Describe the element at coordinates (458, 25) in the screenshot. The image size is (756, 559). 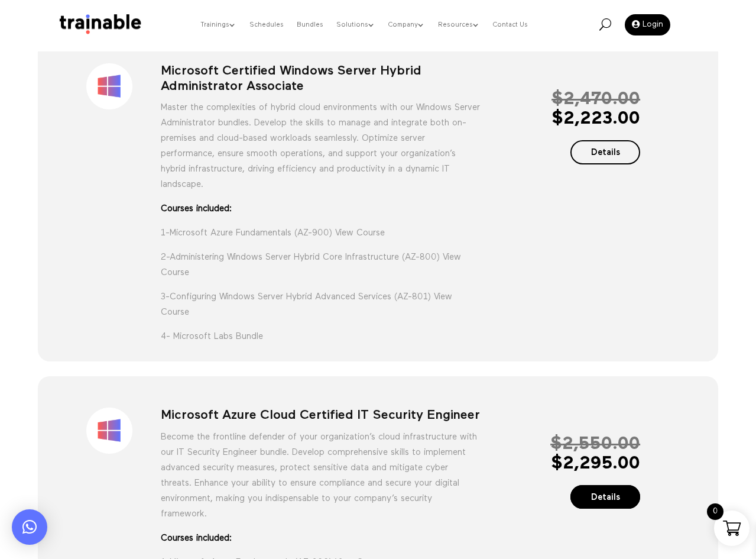
I see `a: Resources` at that location.